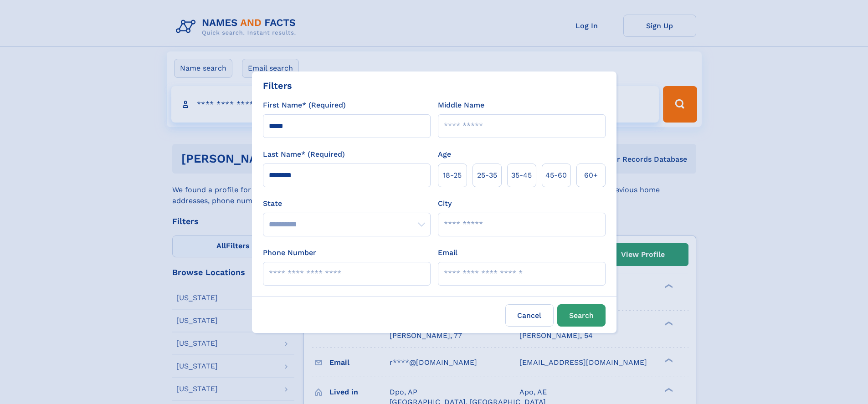 The image size is (868, 404). I want to click on div: Filters, so click(278, 86).